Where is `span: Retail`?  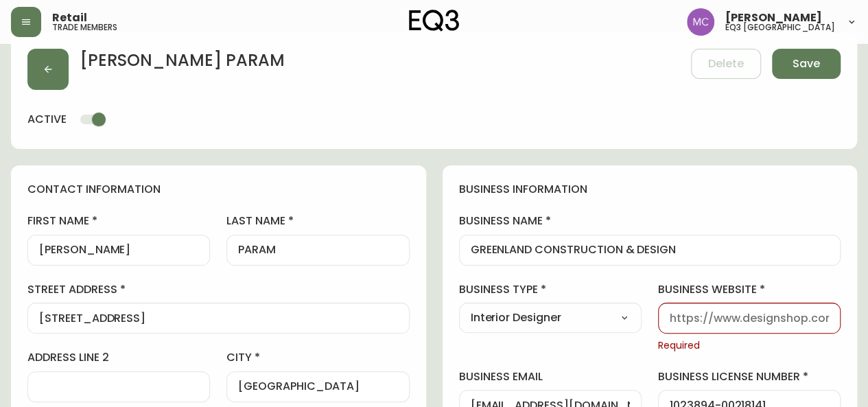
span: Retail is located at coordinates (69, 18).